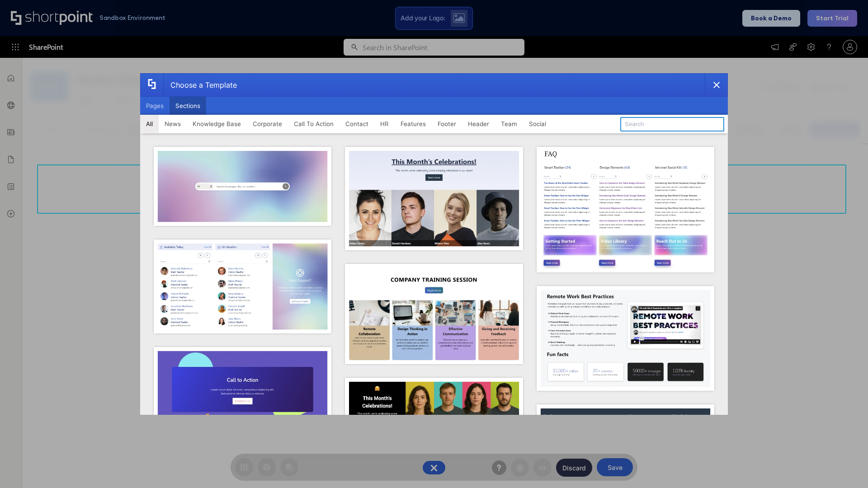 The height and width of the screenshot is (488, 868). What do you see at coordinates (413, 124) in the screenshot?
I see `button: Features` at bounding box center [413, 124].